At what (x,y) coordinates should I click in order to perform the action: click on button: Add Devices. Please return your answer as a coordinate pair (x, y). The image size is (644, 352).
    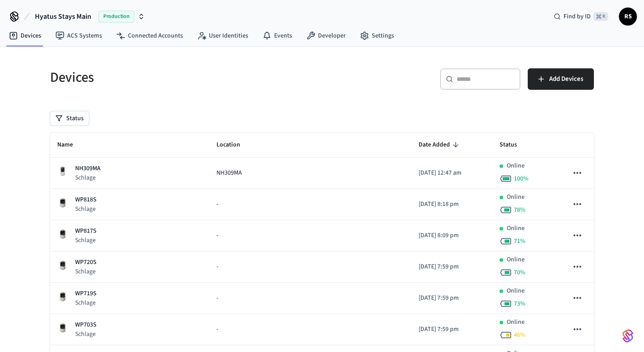
    Looking at the image, I should click on (561, 79).